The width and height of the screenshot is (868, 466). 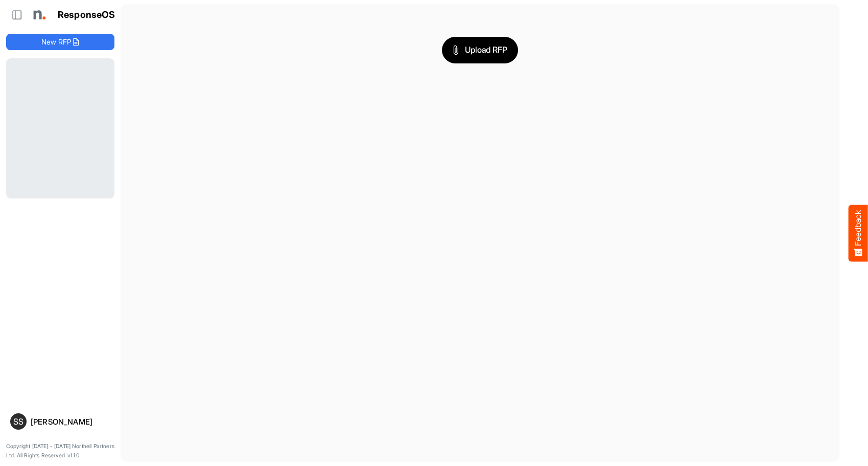 What do you see at coordinates (858, 233) in the screenshot?
I see `button: Feedback` at bounding box center [858, 233].